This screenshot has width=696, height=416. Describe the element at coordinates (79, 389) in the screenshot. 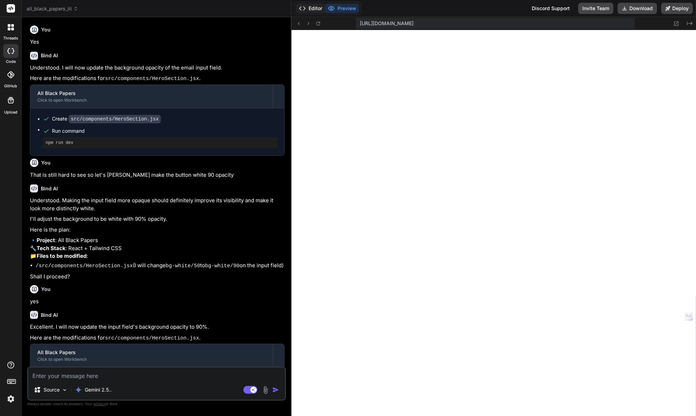

I see `img: Gemini 2.5 Pro` at that location.